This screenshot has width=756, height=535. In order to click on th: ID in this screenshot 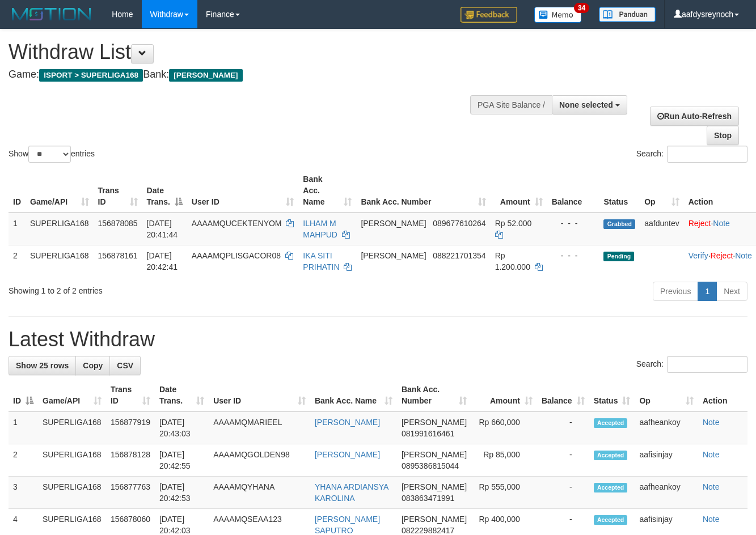, I will do `click(17, 190)`.